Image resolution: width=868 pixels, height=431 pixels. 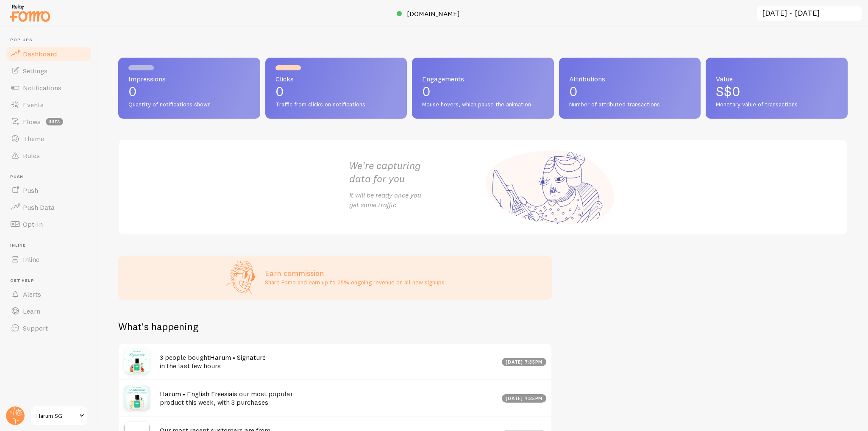 What do you see at coordinates (30, 13) in the screenshot?
I see `img: fomo-relay-logo-orange.svg` at bounding box center [30, 13].